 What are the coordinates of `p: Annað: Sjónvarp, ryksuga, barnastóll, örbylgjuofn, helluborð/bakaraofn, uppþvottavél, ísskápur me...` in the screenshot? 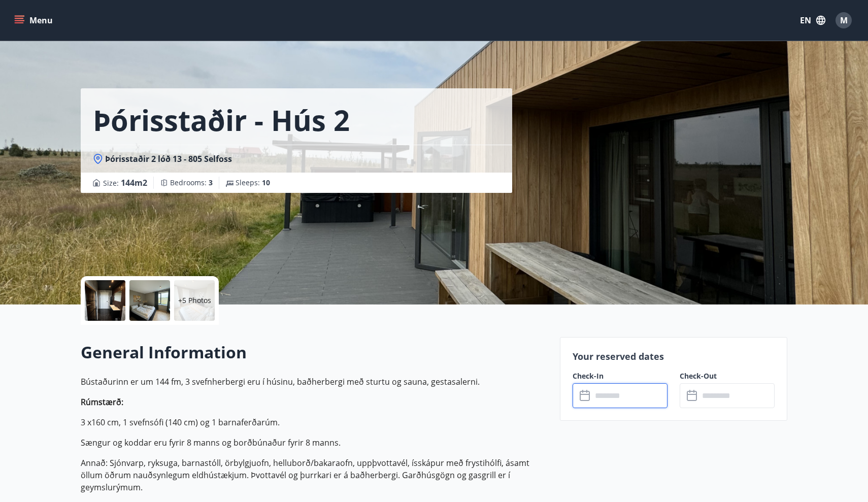 It's located at (314, 475).